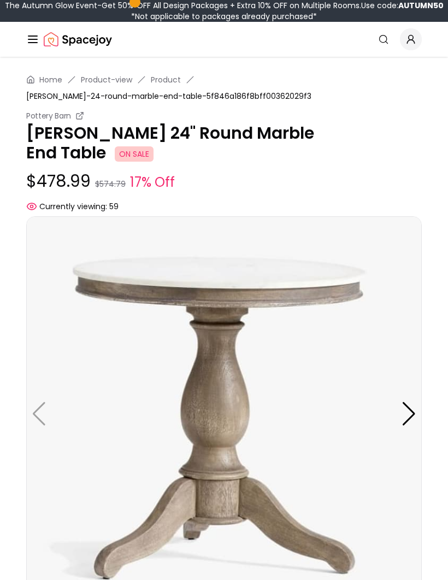 The width and height of the screenshot is (448, 580). What do you see at coordinates (73, 206) in the screenshot?
I see `span: Currently viewing:` at bounding box center [73, 206].